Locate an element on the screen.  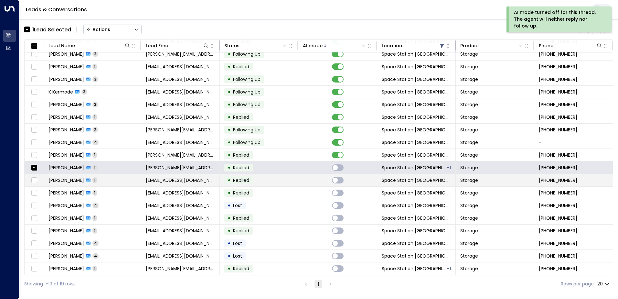
span: Chris Fisher is located at coordinates (66, 256).